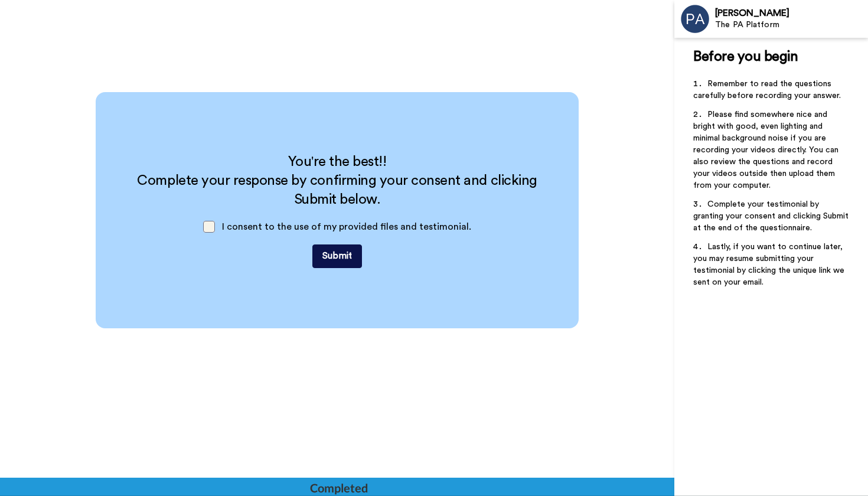 The image size is (868, 496). What do you see at coordinates (339, 488) in the screenshot?
I see `div: Completed` at bounding box center [339, 488].